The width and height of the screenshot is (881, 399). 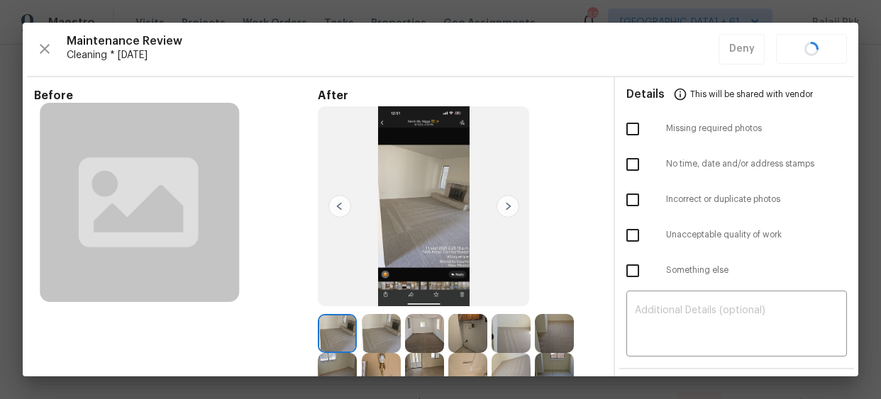 What do you see at coordinates (756, 199) in the screenshot?
I see `span: Incorrect or duplicate photos` at bounding box center [756, 199].